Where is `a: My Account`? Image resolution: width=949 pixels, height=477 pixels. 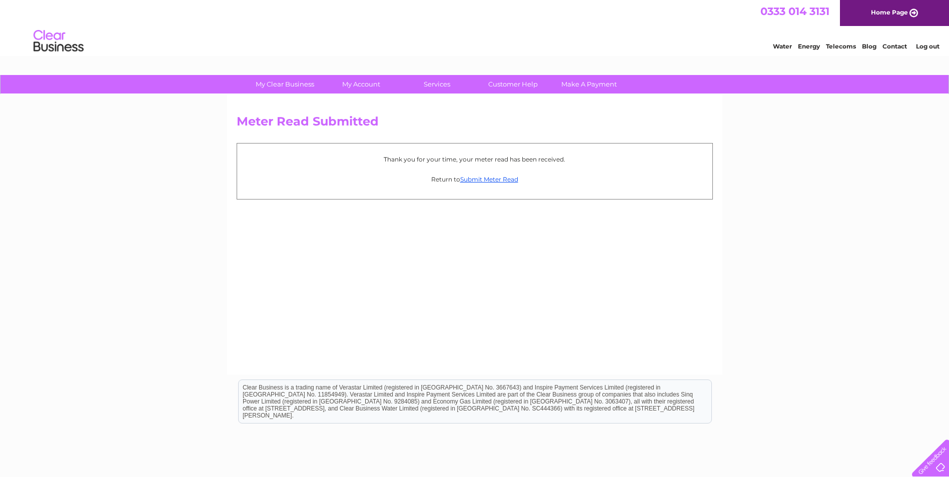
a: My Account is located at coordinates (361, 84).